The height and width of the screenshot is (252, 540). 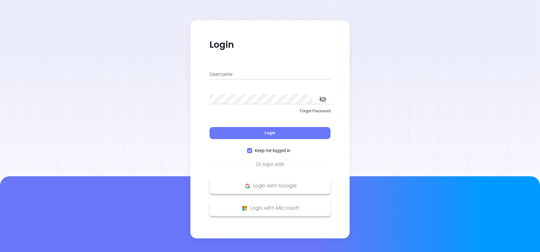 What do you see at coordinates (270, 45) in the screenshot?
I see `p: Login` at bounding box center [270, 45].